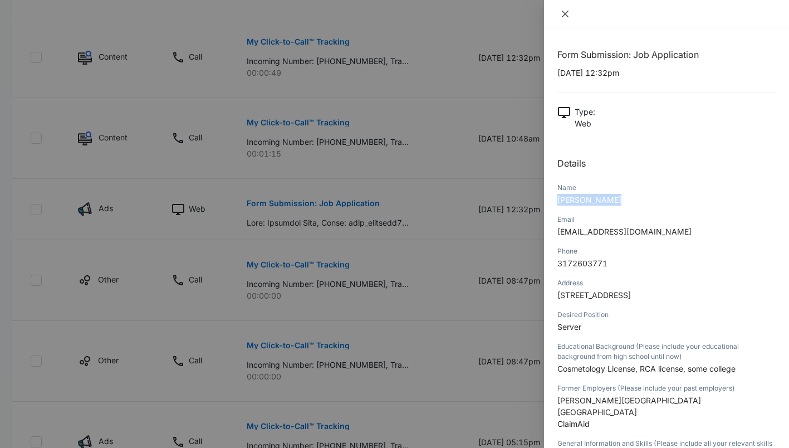 The image size is (789, 448). I want to click on span: close, so click(565, 14).